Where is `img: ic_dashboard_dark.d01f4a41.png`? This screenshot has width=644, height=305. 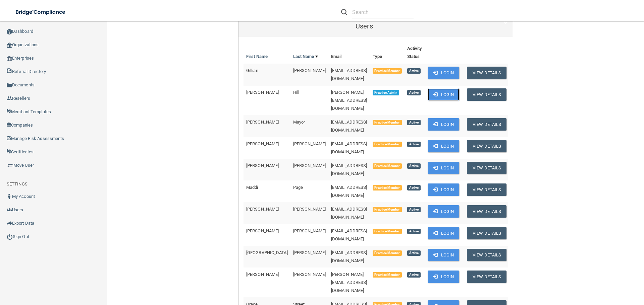 img: ic_dashboard_dark.d01f4a41.png is located at coordinates (9, 32).